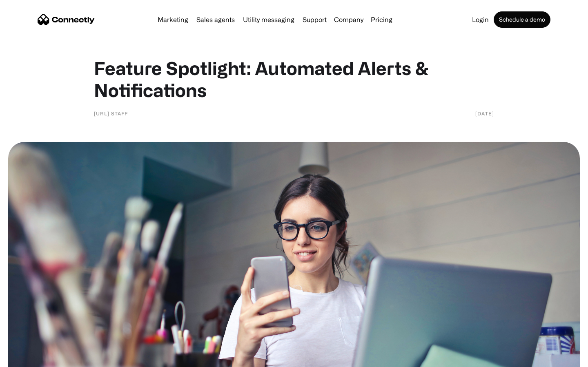 The height and width of the screenshot is (367, 588). I want to click on a: Sales agents, so click(215, 20).